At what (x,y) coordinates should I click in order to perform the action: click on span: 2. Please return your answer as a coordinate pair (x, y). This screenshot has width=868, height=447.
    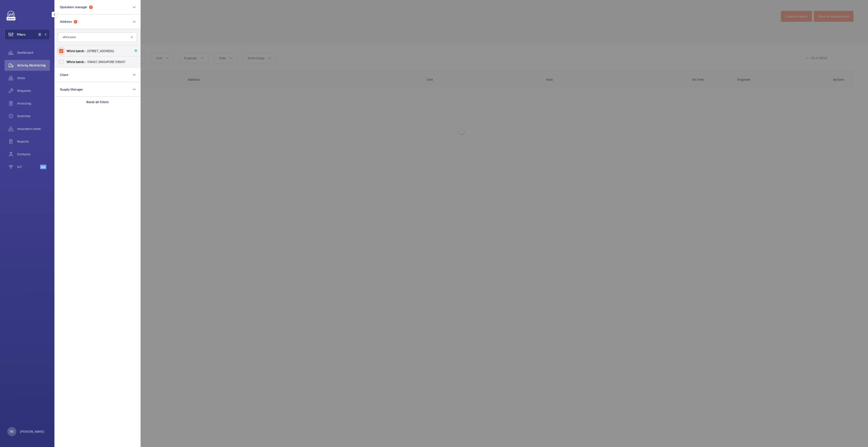
    Looking at the image, I should click on (40, 34).